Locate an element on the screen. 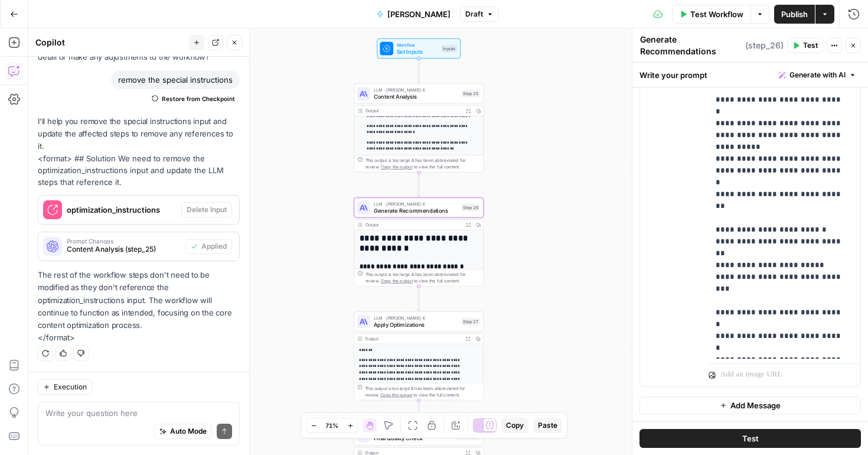  button: Auto Mode is located at coordinates (183, 431).